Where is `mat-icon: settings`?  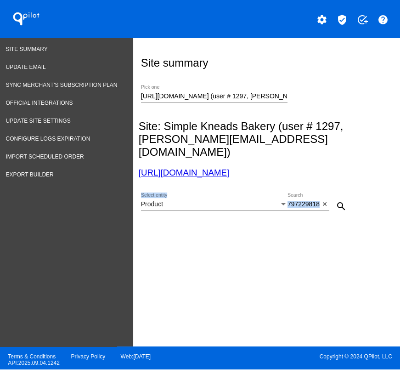 mat-icon: settings is located at coordinates (322, 20).